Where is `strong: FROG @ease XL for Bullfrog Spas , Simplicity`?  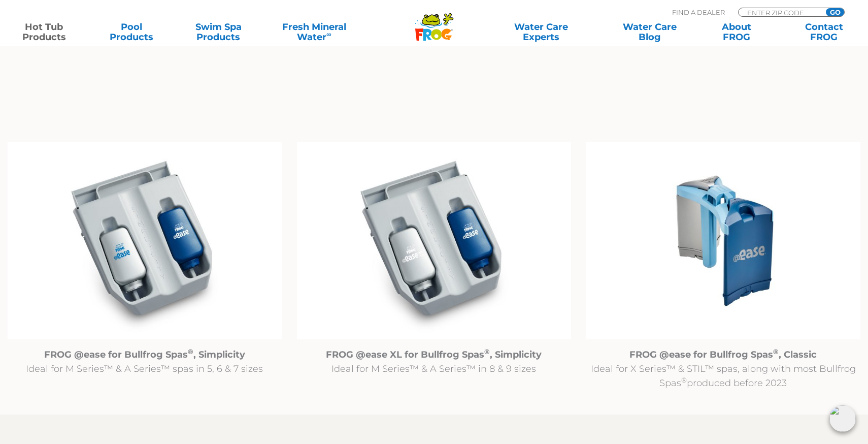
strong: FROG @ease XL for Bullfrog Spas , Simplicity is located at coordinates (434, 354).